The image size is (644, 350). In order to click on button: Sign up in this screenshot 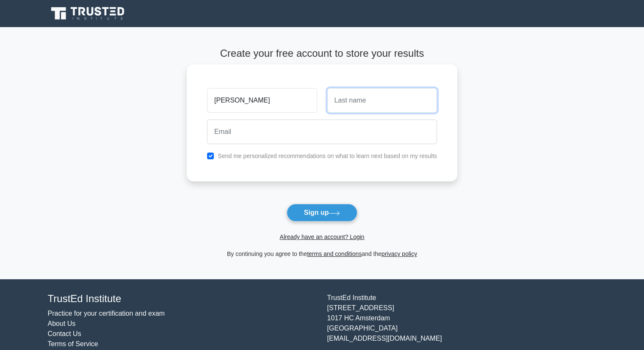, I will do `click(322, 213)`.